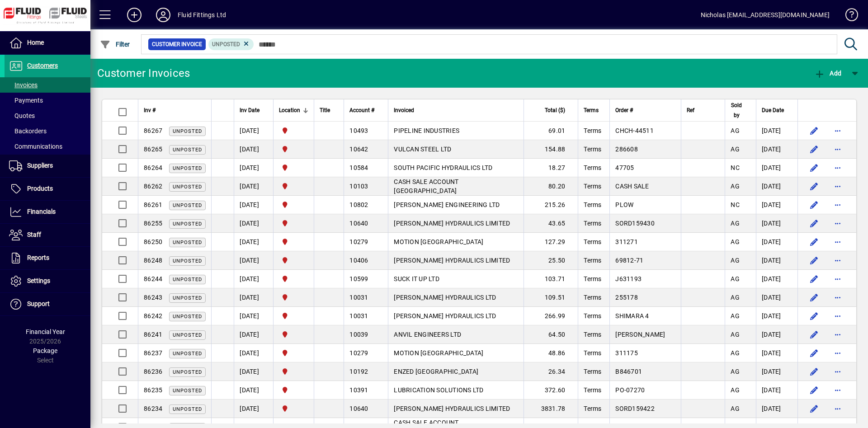 This screenshot has height=428, width=868. What do you see at coordinates (293, 110) in the screenshot?
I see `div: Location` at bounding box center [293, 110].